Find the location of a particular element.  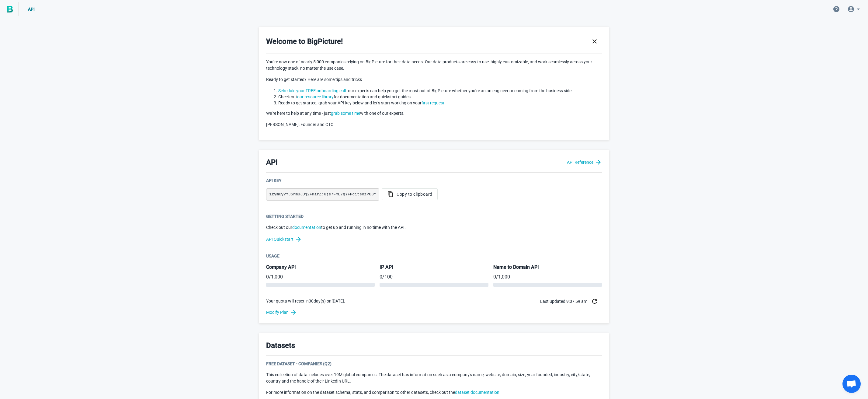

a: documentation is located at coordinates (306, 227).